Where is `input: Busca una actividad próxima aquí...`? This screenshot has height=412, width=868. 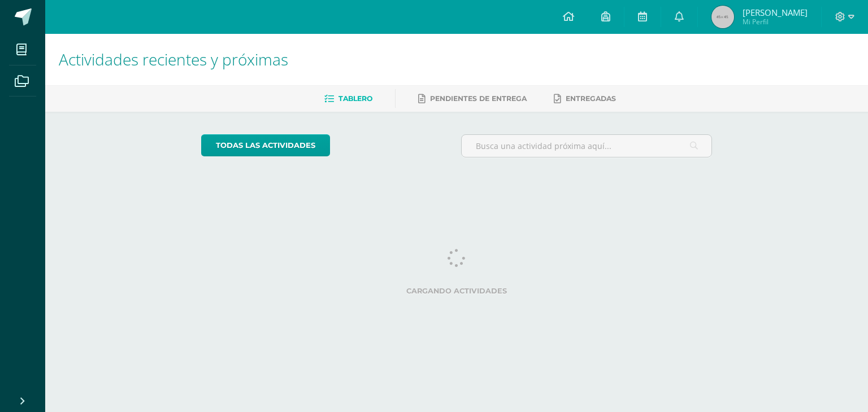
input: Busca una actividad próxima aquí... is located at coordinates (586, 146).